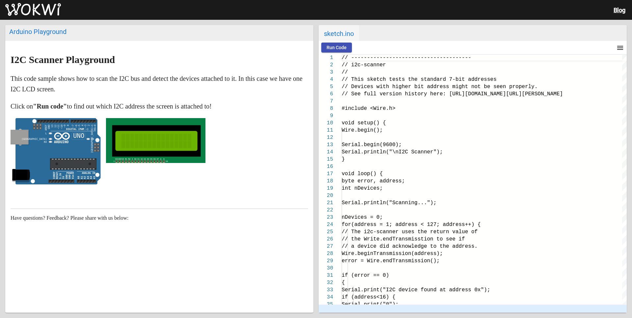 This screenshot has height=318, width=632. Describe the element at coordinates (326, 210) in the screenshot. I see `div: 22` at that location.